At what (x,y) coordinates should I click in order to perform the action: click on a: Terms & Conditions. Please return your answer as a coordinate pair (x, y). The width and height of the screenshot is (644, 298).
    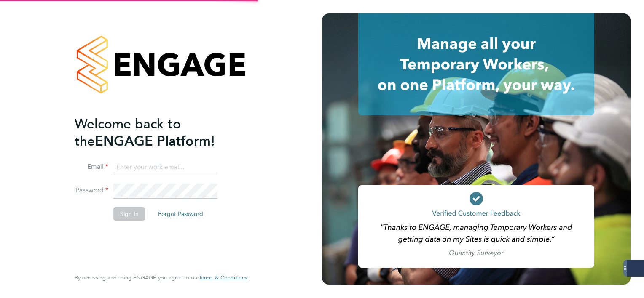
    Looking at the image, I should click on (223, 278).